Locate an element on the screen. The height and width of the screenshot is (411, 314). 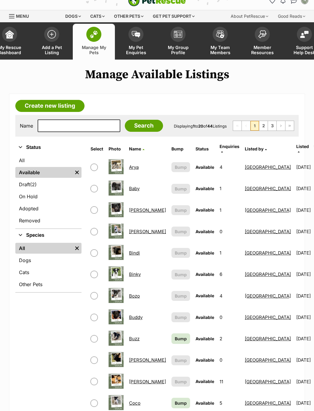
div: Good Reads is located at coordinates (291, 16).